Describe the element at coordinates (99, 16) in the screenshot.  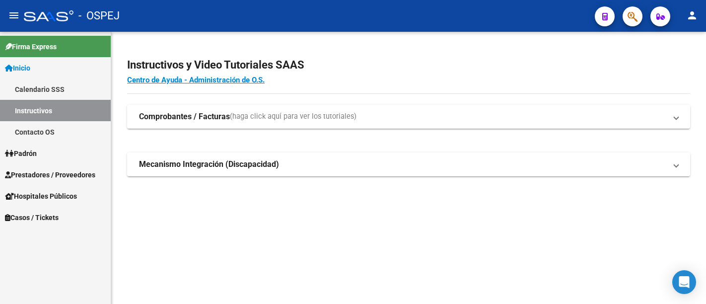
I see `span: - OSPEJ` at that location.